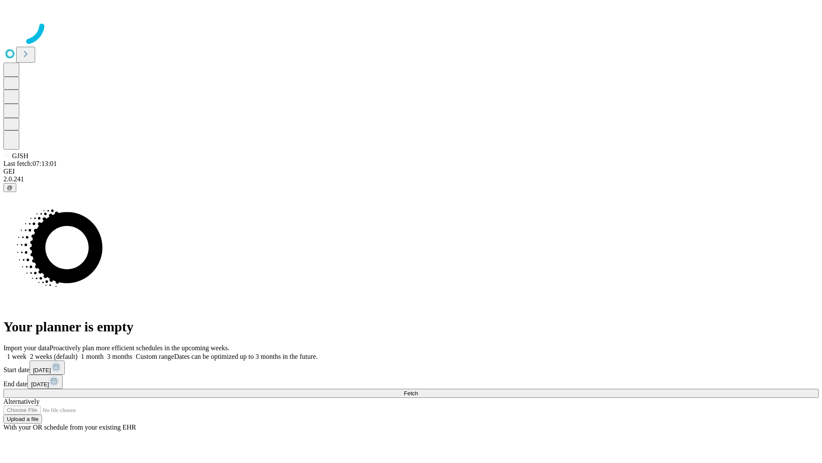  Describe the element at coordinates (155, 356) in the screenshot. I see `span: Custom range` at that location.